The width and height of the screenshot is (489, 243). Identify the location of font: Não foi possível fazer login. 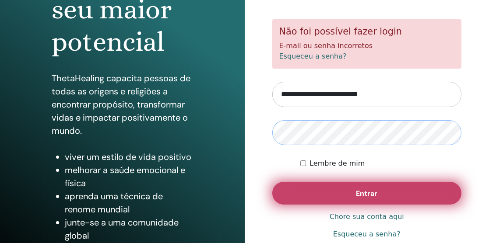
(340, 32).